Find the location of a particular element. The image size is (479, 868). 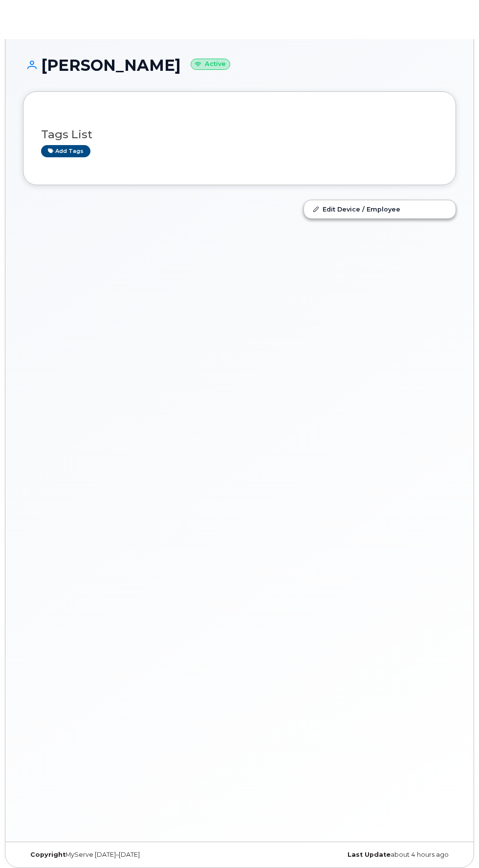

h3: Tags List is located at coordinates (240, 134).